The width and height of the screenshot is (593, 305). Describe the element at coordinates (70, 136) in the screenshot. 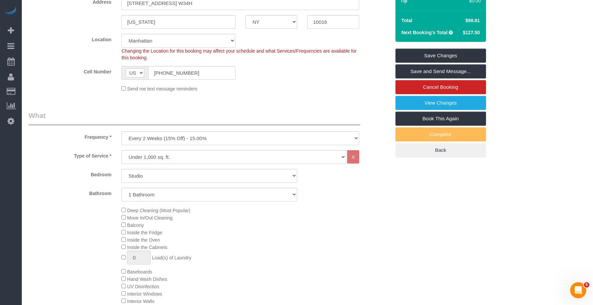

I see `label: Frequency *` at that location.